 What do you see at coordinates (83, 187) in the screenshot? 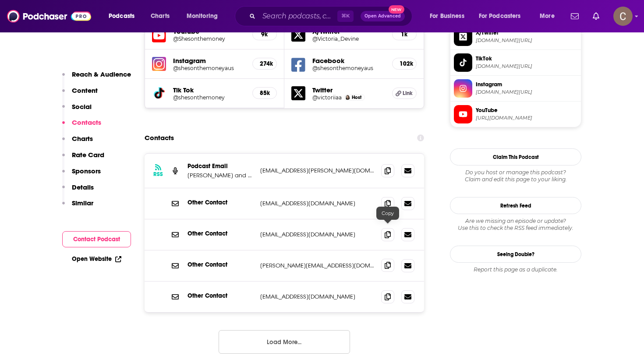
I see `p: Details` at bounding box center [83, 187].